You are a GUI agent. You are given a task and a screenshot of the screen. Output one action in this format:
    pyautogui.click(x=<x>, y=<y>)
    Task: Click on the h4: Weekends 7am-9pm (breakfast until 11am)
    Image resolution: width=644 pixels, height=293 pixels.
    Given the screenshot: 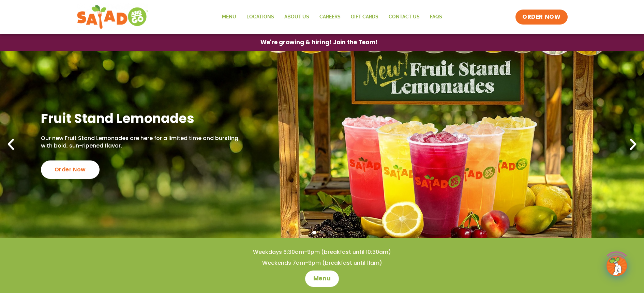 What is the action you would take?
    pyautogui.click(x=322, y=263)
    